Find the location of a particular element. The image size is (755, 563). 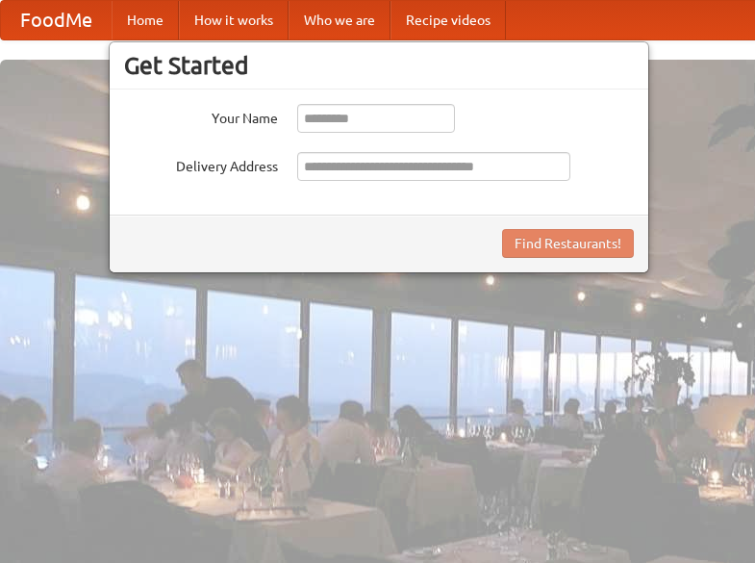

label: Your Name is located at coordinates (201, 115).